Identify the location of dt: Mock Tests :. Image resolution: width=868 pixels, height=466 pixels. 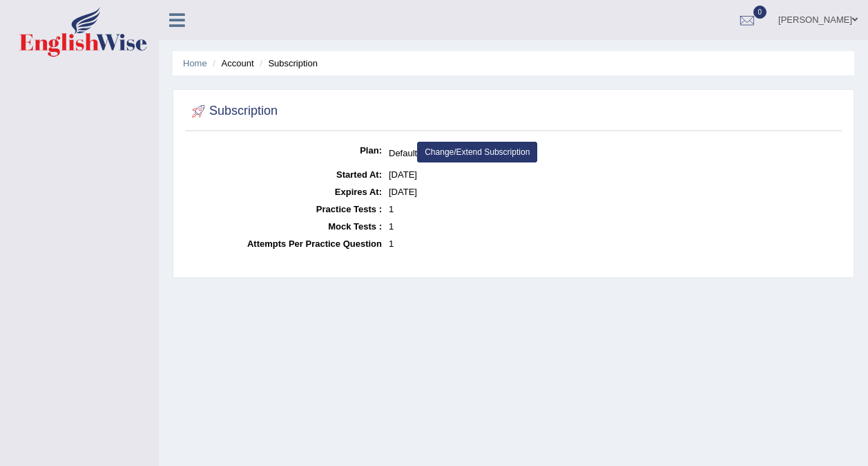
(286, 226).